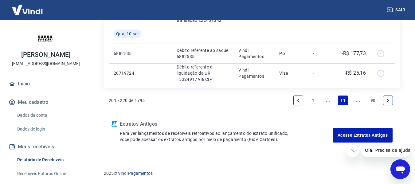 This screenshot has height=184, width=415. Describe the element at coordinates (46, 84) in the screenshot. I see `a: Início` at that location.